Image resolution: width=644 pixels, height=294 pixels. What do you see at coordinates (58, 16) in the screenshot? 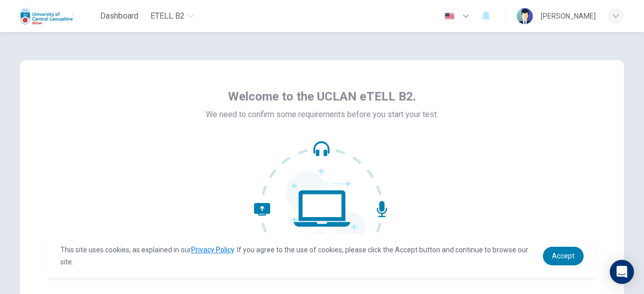
I see `a: Uclan logo` at bounding box center [58, 16].